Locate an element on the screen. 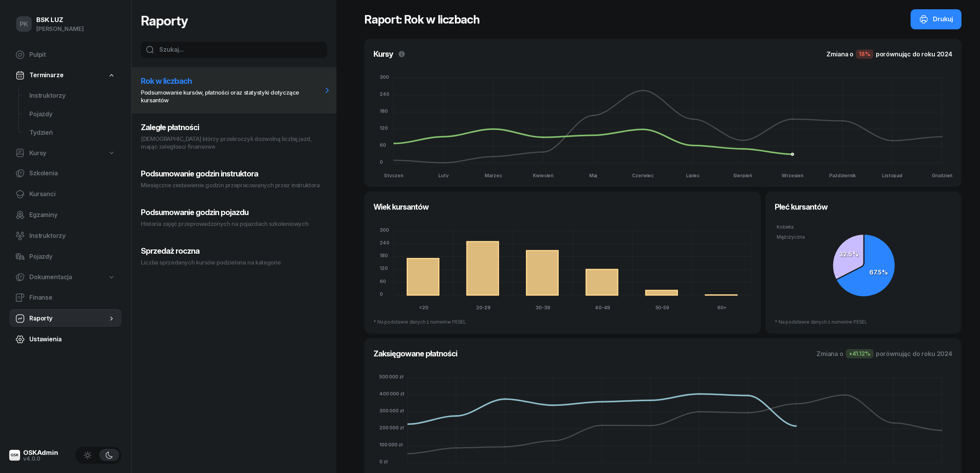  h3: Zaksięgowane płatności is located at coordinates (415, 354).